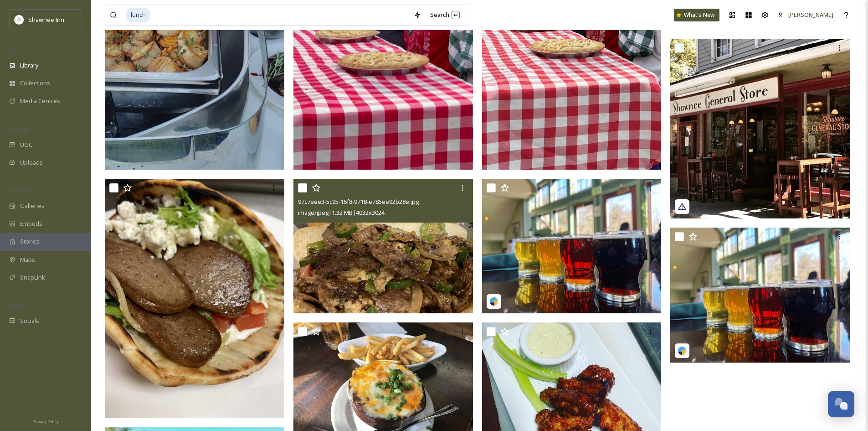  I want to click on img: 97c7eee3-5c95-16f8-9718-e785ee92b28e.jpg, so click(383, 246).